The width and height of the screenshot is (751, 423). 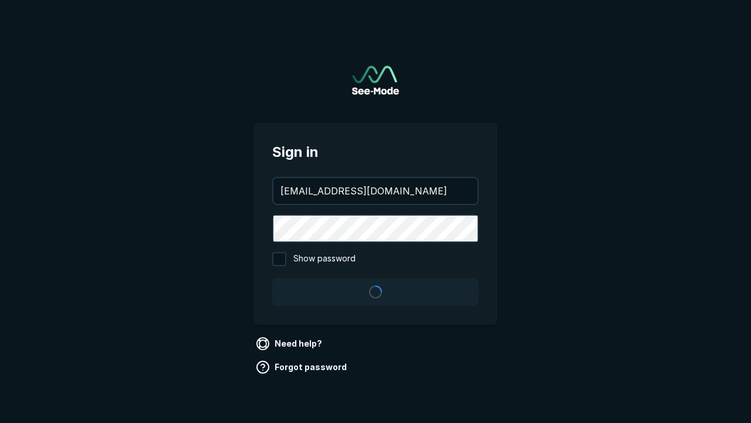 I want to click on input: your@email.com, so click(x=376, y=191).